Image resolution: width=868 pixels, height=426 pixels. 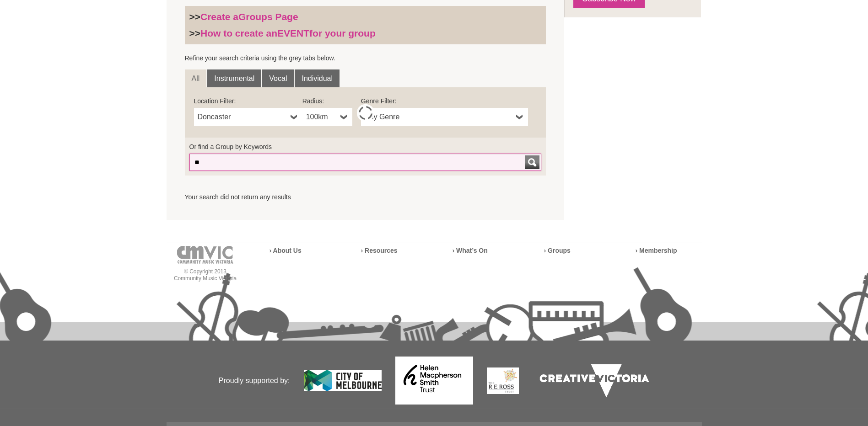 I want to click on strong: › Groups, so click(x=557, y=250).